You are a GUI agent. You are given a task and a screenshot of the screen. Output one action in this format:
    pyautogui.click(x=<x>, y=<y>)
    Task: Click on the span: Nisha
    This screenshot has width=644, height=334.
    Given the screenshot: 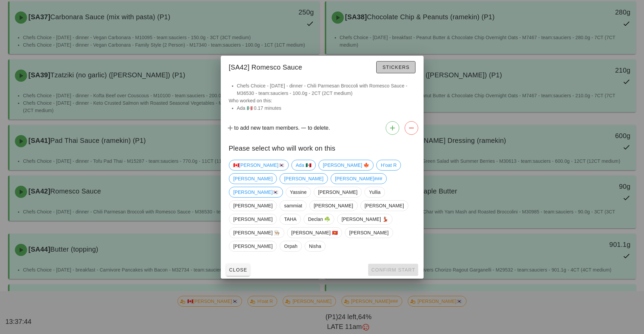 What is the action you would take?
    pyautogui.click(x=315, y=246)
    